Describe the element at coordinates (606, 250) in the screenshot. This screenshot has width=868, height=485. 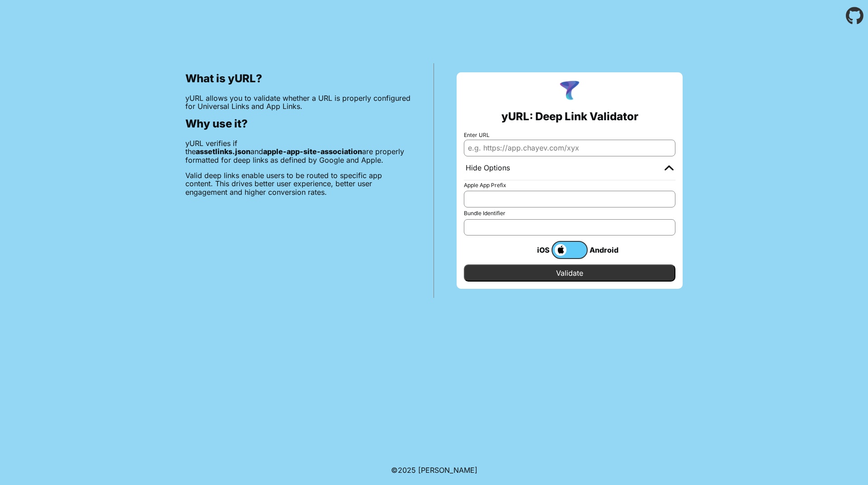
I see `div: Android` at that location.